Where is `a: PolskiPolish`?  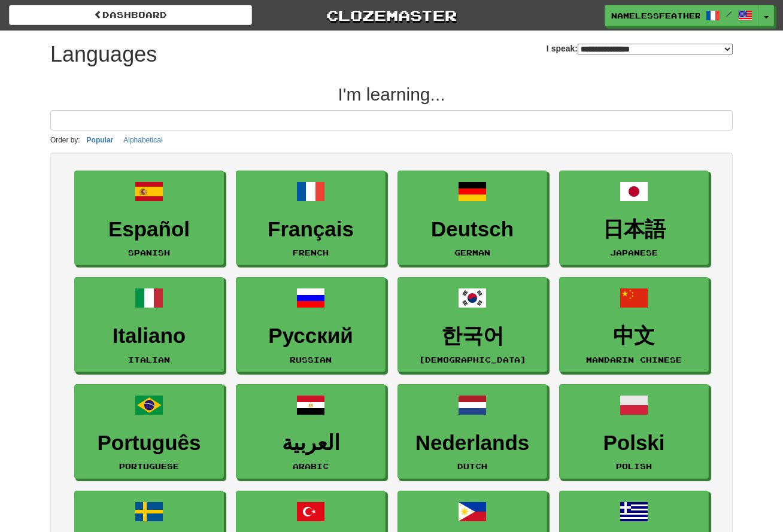
a: PolskiPolish is located at coordinates (634, 432).